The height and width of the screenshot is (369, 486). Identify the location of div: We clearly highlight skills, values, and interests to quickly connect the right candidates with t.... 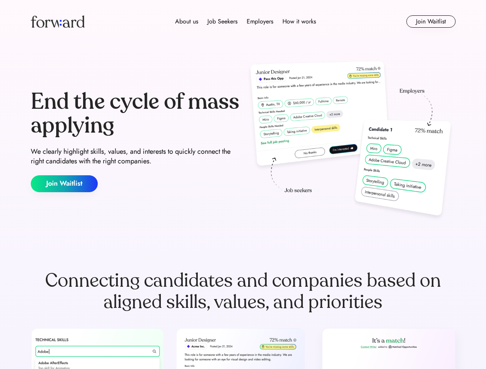
(135, 157).